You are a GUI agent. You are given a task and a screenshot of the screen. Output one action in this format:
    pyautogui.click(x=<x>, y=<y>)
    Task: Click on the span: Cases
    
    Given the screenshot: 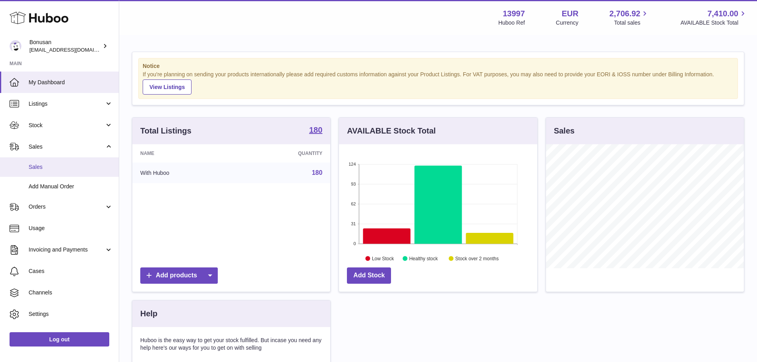 What is the action you would take?
    pyautogui.click(x=71, y=271)
    